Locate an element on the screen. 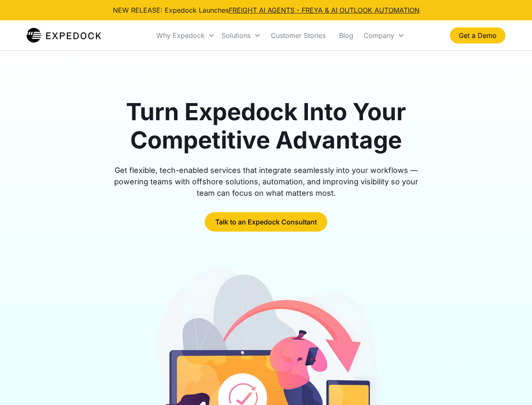 The image size is (532, 405). a: Blog is located at coordinates (346, 36).